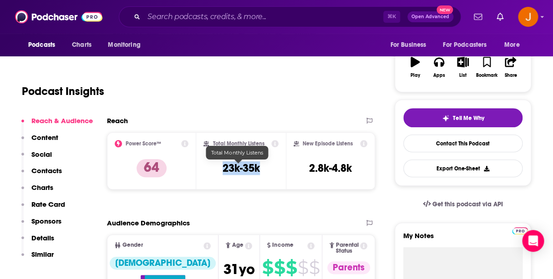 The height and width of the screenshot is (279, 553). I want to click on button: Reach & Audience, so click(57, 125).